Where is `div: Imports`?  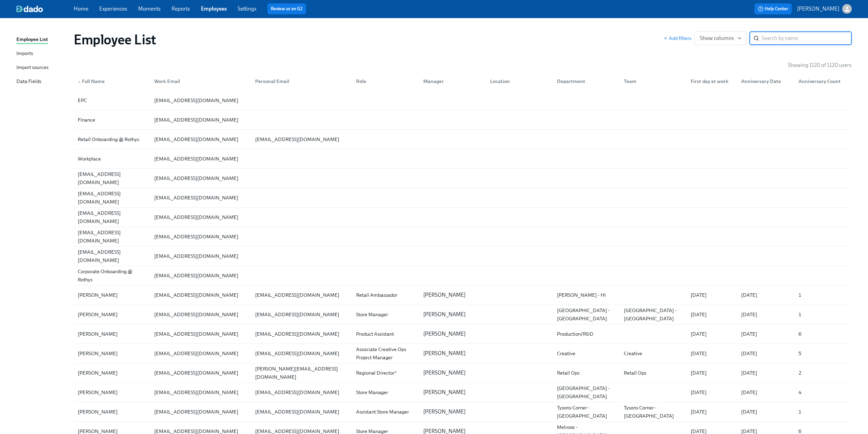
div: Imports is located at coordinates (24, 54).